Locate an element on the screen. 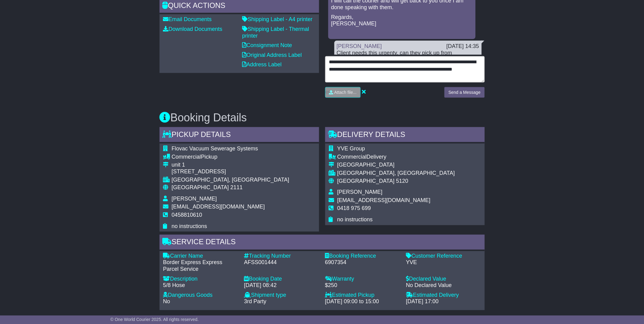  span: 3rd Party is located at coordinates (256, 302).